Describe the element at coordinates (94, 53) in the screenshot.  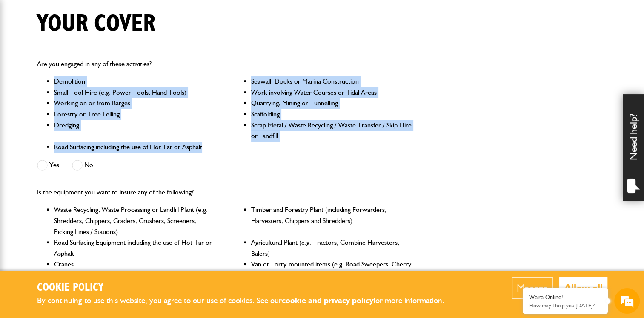
I see `div: Chat with us now` at that location.